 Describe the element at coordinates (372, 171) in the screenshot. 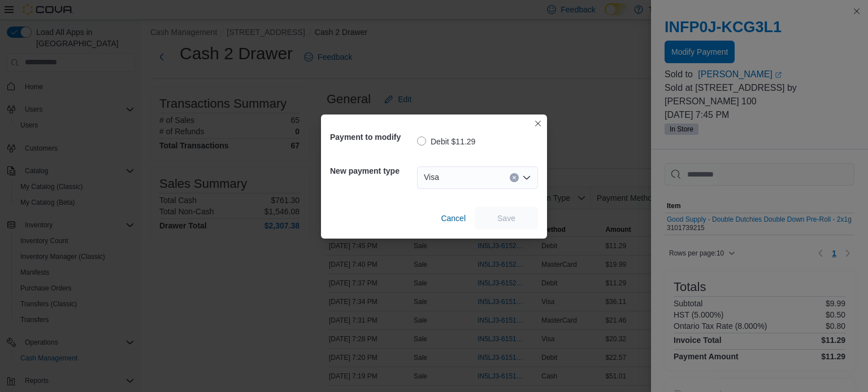

I see `h5: New payment type` at that location.